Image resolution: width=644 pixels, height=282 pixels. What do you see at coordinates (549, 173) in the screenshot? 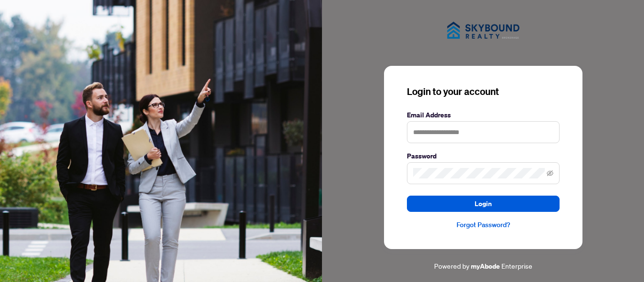
I see `span: eye-invisible` at bounding box center [549, 173].